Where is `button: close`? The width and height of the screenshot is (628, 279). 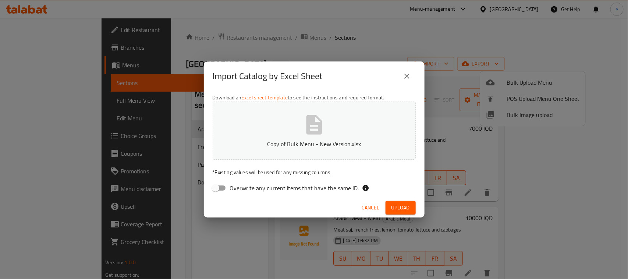 button: close is located at coordinates (407, 76).